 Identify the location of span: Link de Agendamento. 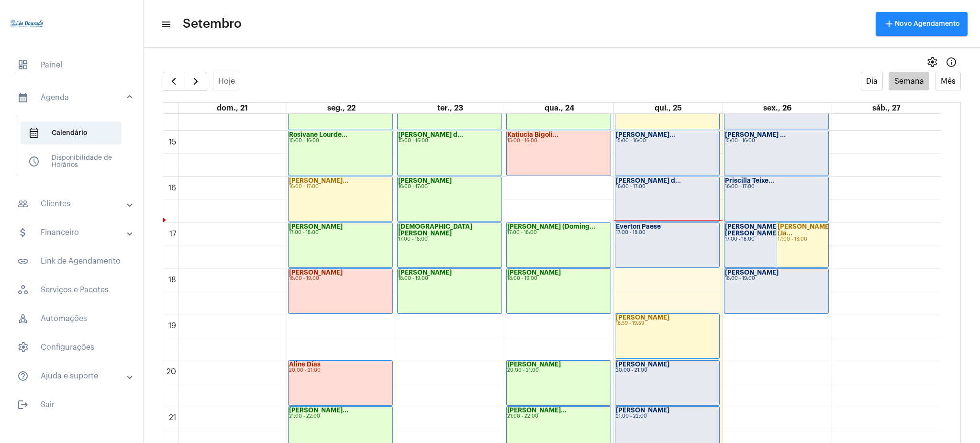
(72, 261).